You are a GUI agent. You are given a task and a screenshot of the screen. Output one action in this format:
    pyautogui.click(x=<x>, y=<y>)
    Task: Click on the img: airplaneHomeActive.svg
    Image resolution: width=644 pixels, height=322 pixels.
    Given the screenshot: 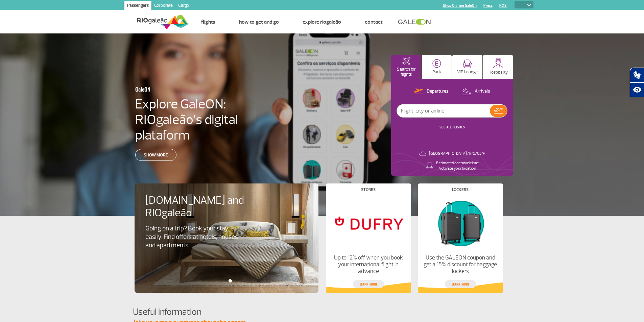 What is the action you would take?
    pyautogui.click(x=406, y=61)
    